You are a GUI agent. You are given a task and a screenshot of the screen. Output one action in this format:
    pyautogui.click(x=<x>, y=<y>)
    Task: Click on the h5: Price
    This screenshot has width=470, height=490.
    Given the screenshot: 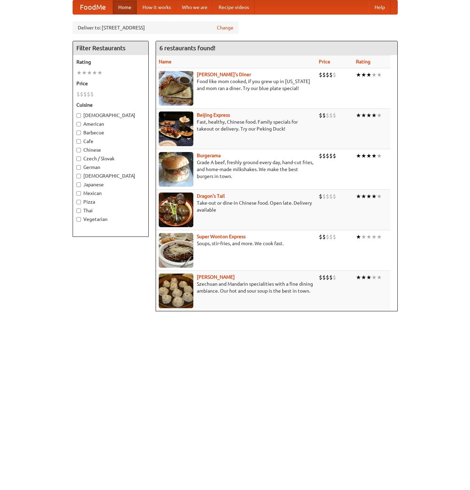 What is the action you would take?
    pyautogui.click(x=111, y=83)
    